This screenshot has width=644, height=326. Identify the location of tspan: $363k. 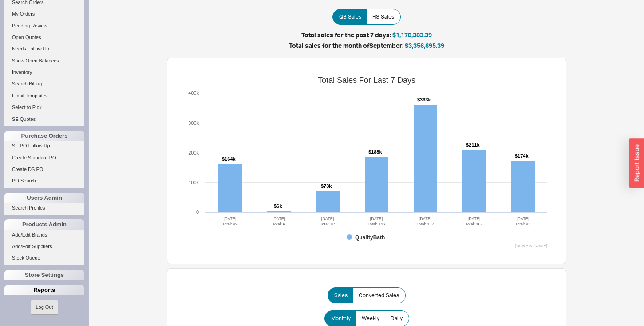
(424, 100).